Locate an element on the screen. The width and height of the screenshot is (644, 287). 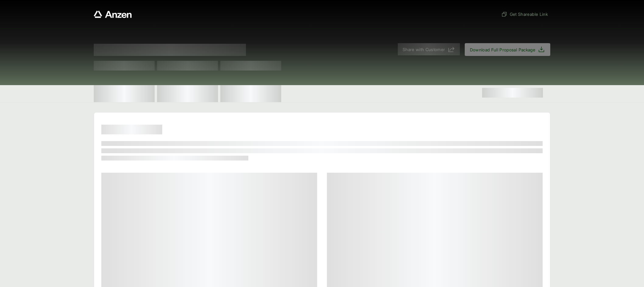
span: Get Shareable Link is located at coordinates (524, 14).